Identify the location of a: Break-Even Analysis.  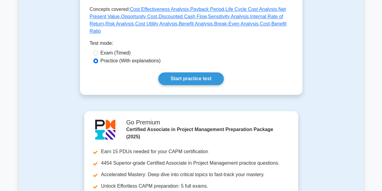
(236, 24).